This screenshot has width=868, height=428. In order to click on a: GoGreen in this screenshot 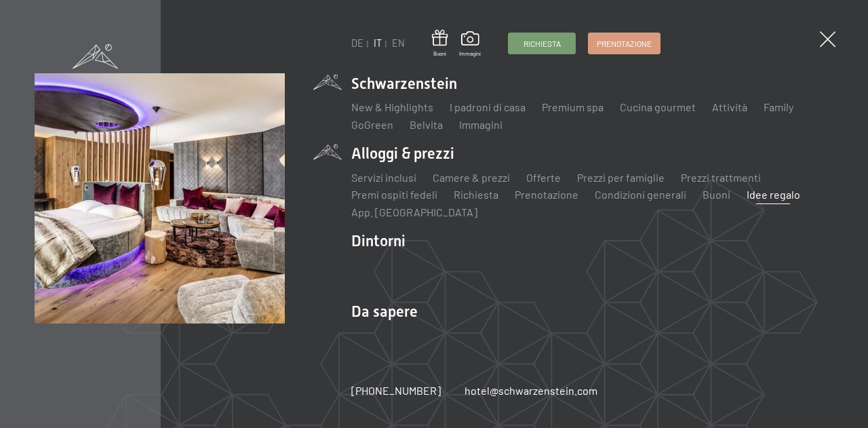, I will do `click(372, 124)`.